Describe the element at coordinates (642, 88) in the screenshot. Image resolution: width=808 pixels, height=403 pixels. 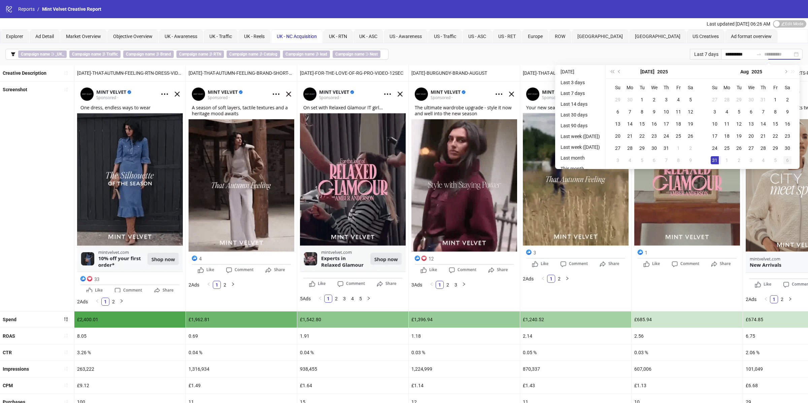
I see `th: Tu` at that location.